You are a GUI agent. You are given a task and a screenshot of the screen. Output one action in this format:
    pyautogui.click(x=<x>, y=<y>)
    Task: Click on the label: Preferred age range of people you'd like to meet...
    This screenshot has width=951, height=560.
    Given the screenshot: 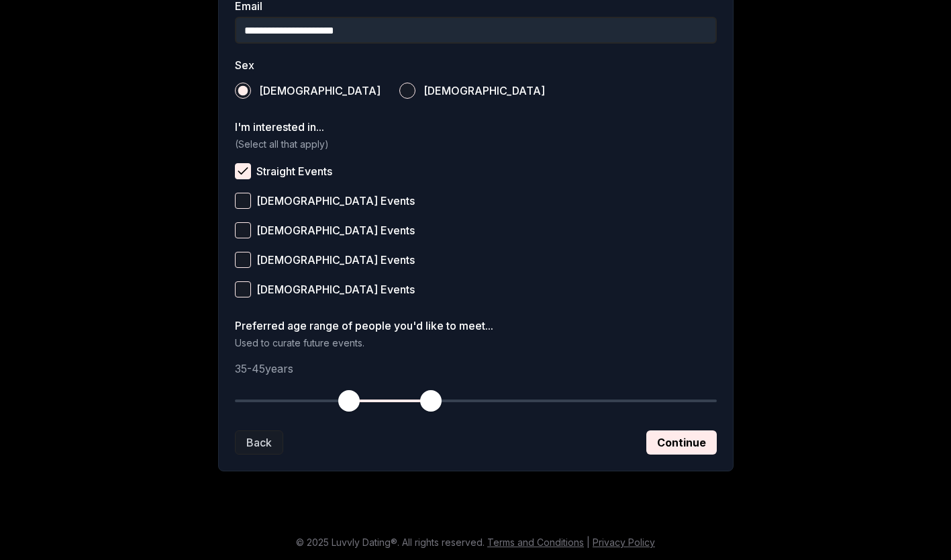 What is the action you would take?
    pyautogui.click(x=476, y=326)
    